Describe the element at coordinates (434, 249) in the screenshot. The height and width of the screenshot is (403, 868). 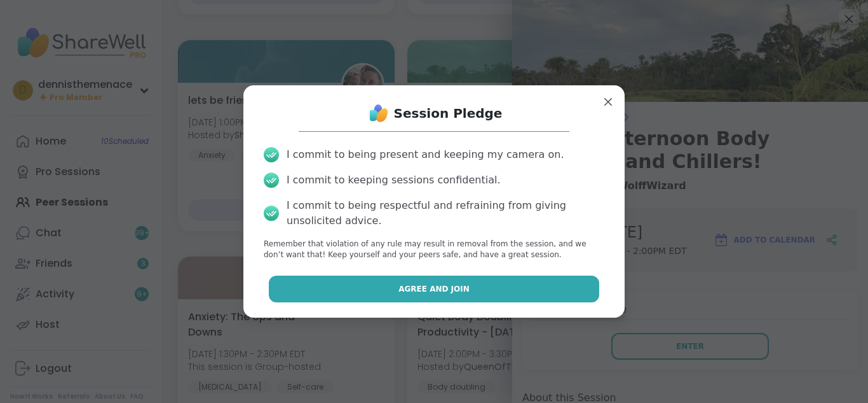
I see `p: Remember that violation of any rule may result in removal from the session, and we don’t want tha...` at that location.